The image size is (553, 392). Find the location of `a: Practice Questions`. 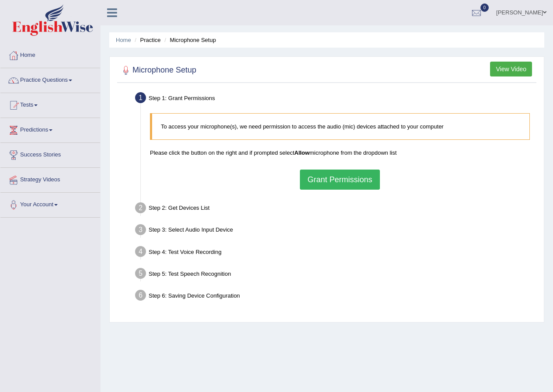

a: Practice Questions is located at coordinates (50, 79).